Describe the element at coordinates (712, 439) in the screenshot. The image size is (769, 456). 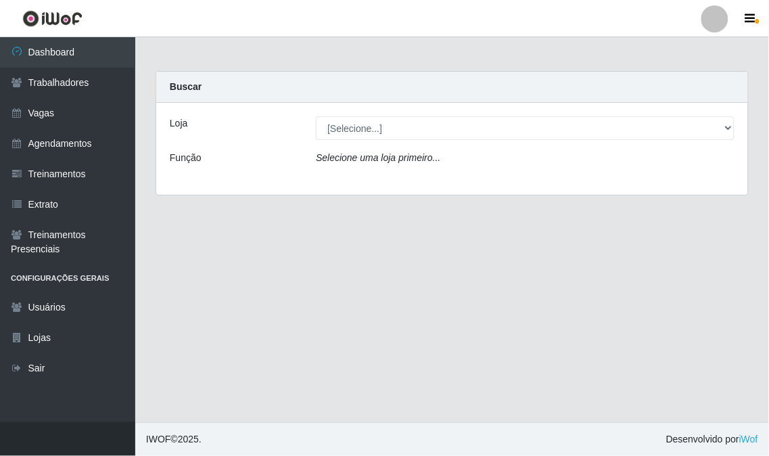
I see `span: Desenvolvido por` at that location.